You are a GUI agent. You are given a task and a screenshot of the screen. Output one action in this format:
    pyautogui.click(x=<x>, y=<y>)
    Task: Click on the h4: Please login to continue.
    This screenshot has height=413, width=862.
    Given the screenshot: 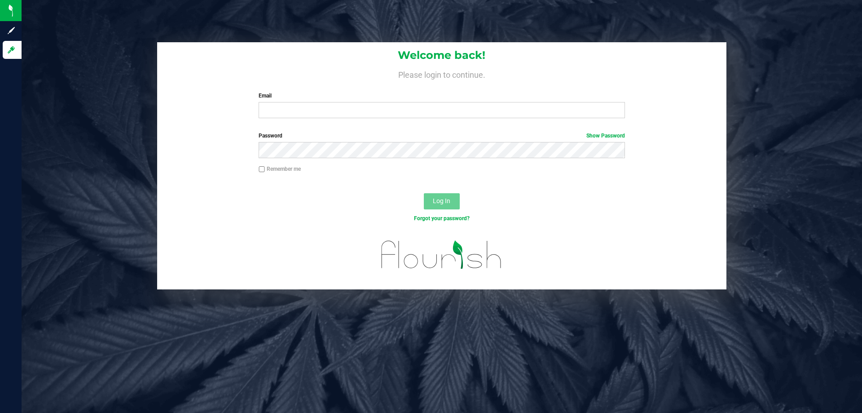 What is the action you would take?
    pyautogui.click(x=442, y=74)
    